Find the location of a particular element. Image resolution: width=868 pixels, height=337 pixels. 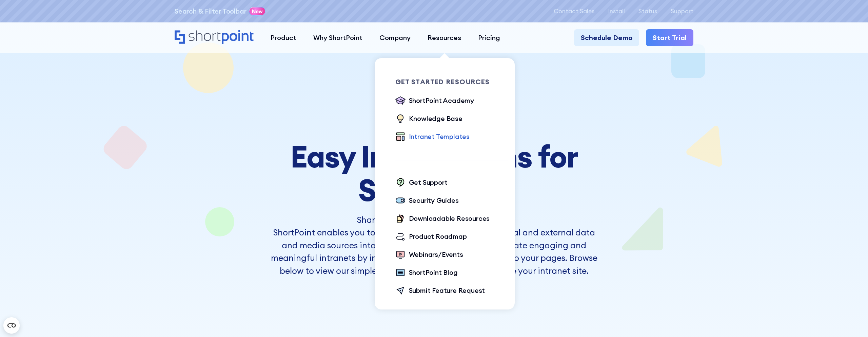

a: Install is located at coordinates (617, 11).